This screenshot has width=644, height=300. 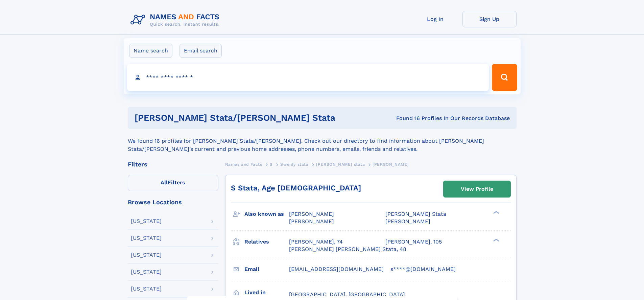 I want to click on a: Log In, so click(x=435, y=19).